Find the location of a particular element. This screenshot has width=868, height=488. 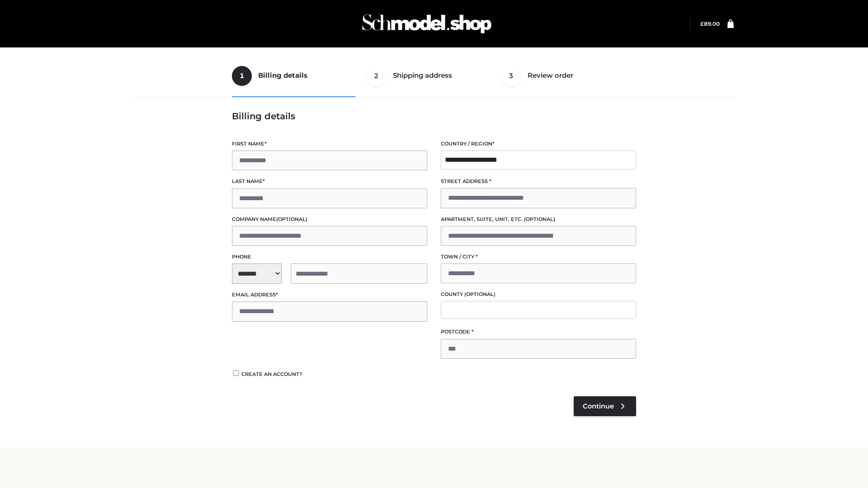

label: Country / Region is located at coordinates (538, 144).